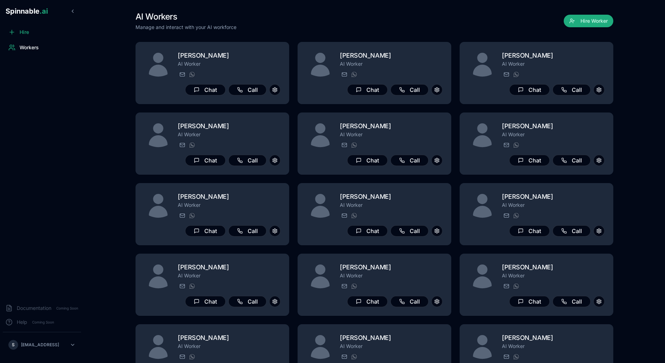  Describe the element at coordinates (344, 356) in the screenshot. I see `button: Send email to jason.harlow@getspinnable.ai` at that location.